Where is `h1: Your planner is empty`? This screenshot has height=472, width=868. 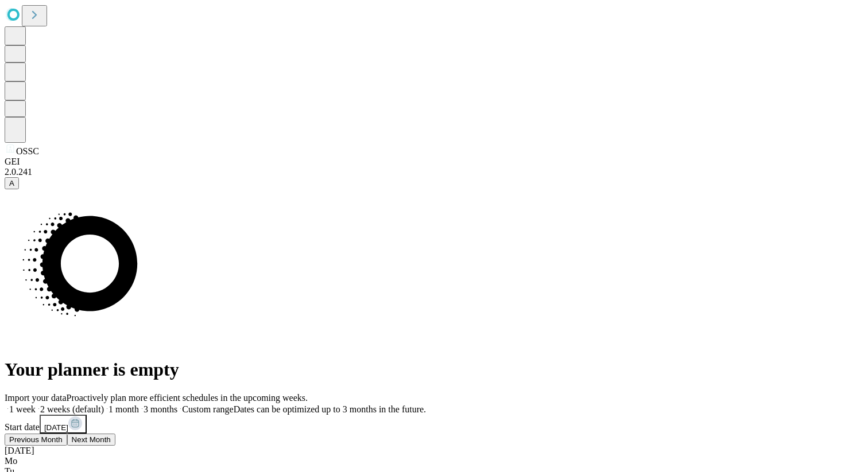 h1: Your planner is empty is located at coordinates (434, 370).